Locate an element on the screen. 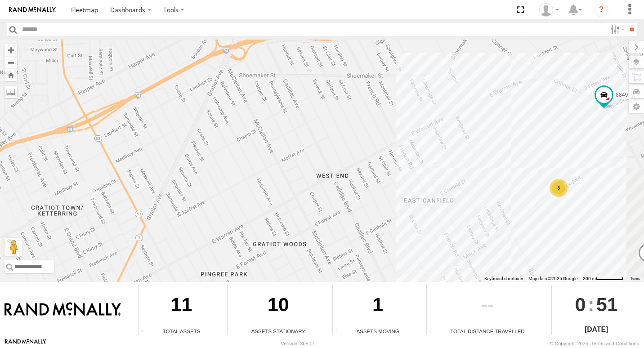  img: rand-logo.svg is located at coordinates (32, 10).